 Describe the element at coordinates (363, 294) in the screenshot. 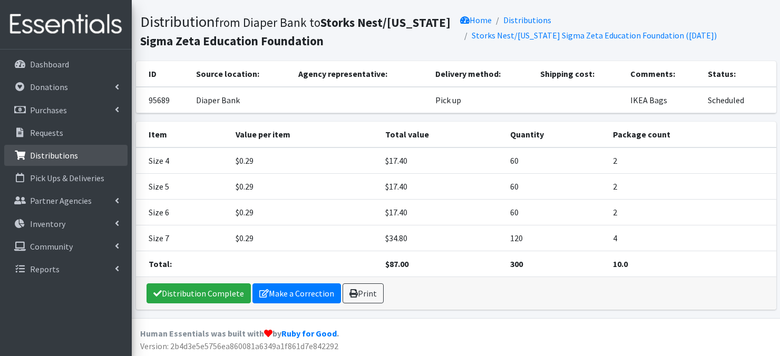

I see `a: Print` at that location.